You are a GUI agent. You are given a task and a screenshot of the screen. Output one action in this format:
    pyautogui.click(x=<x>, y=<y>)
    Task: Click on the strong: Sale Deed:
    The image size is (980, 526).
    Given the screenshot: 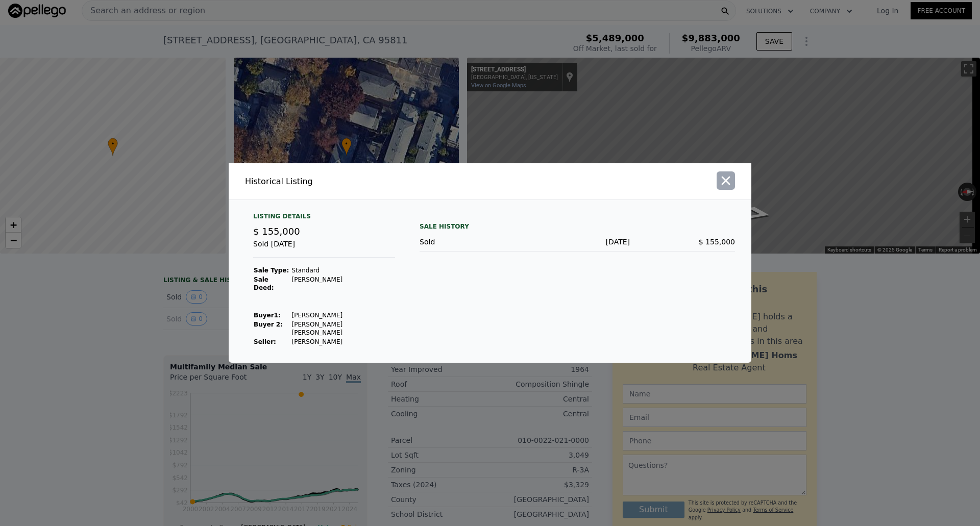 What is the action you would take?
    pyautogui.click(x=264, y=284)
    